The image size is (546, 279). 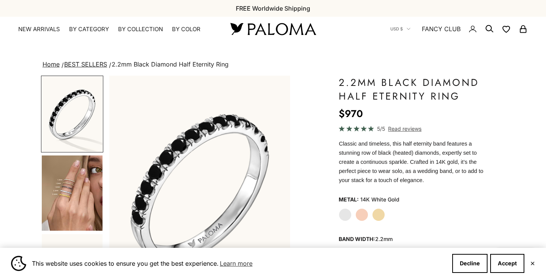 I want to click on legend: Band Width:, so click(x=366, y=239).